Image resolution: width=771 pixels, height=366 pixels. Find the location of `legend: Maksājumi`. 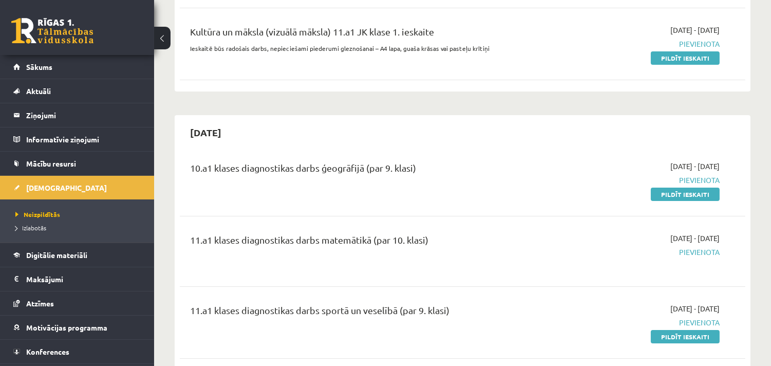

legend: Maksājumi is located at coordinates (84, 279).